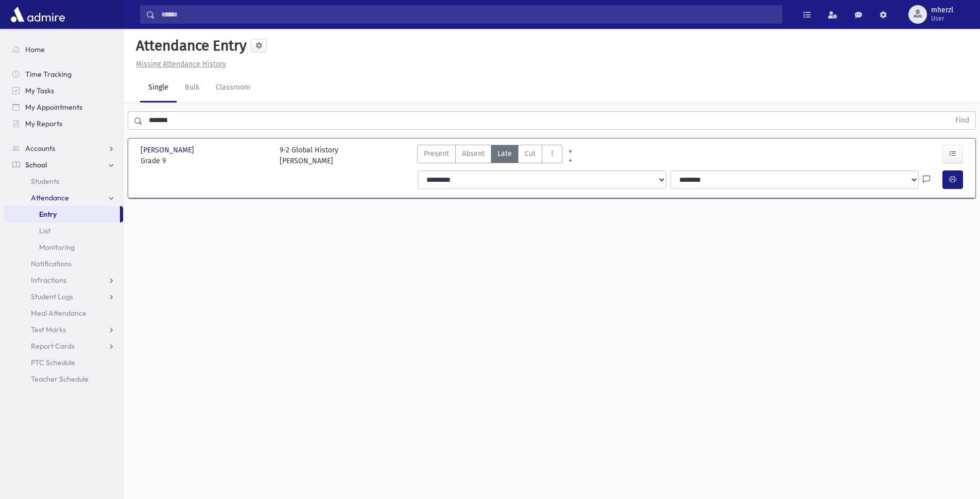  What do you see at coordinates (64, 230) in the screenshot?
I see `a: List` at bounding box center [64, 230].